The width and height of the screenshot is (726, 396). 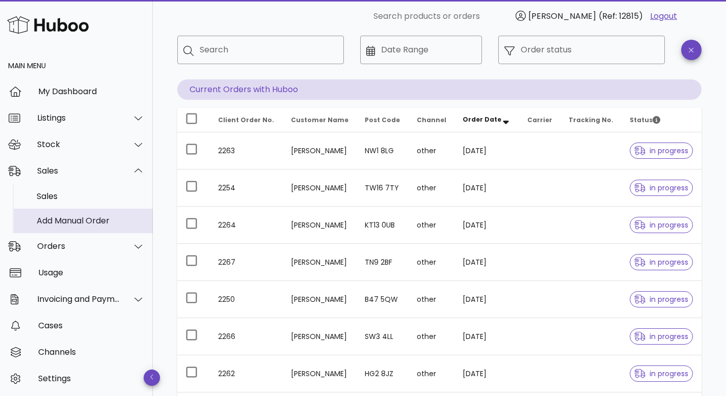 I want to click on td: NW1 8LG, so click(x=382, y=151).